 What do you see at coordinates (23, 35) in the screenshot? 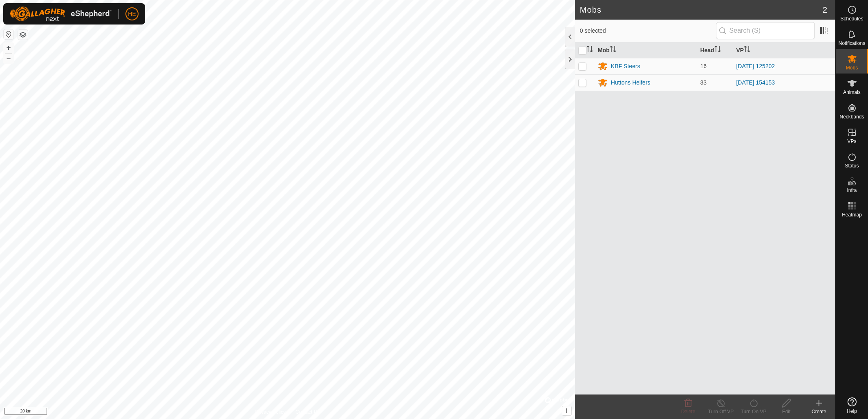
I see `button: Map Layers` at bounding box center [23, 35].